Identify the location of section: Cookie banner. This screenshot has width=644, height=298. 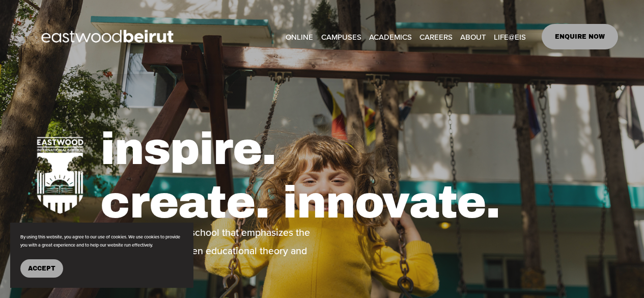
(102, 255).